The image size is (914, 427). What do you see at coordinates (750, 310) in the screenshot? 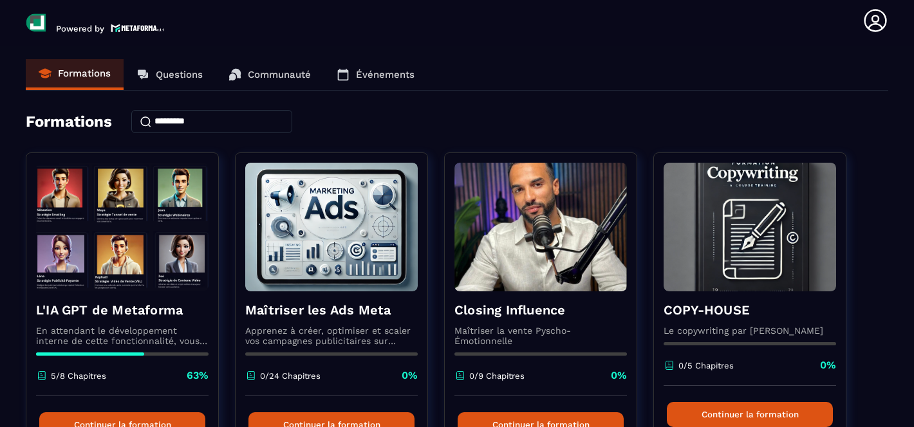
I see `h4: COPY-HOUSE` at bounding box center [750, 310].